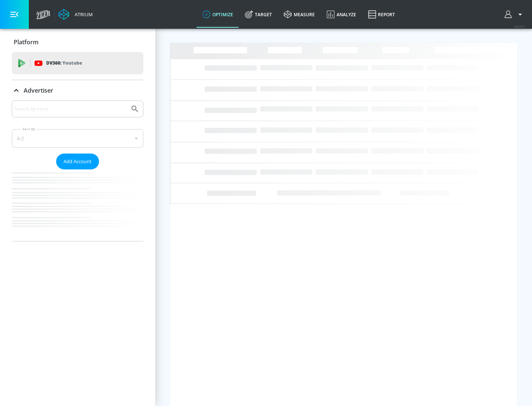  What do you see at coordinates (78, 205) in the screenshot?
I see `nav: list of Advertiser` at bounding box center [78, 205].